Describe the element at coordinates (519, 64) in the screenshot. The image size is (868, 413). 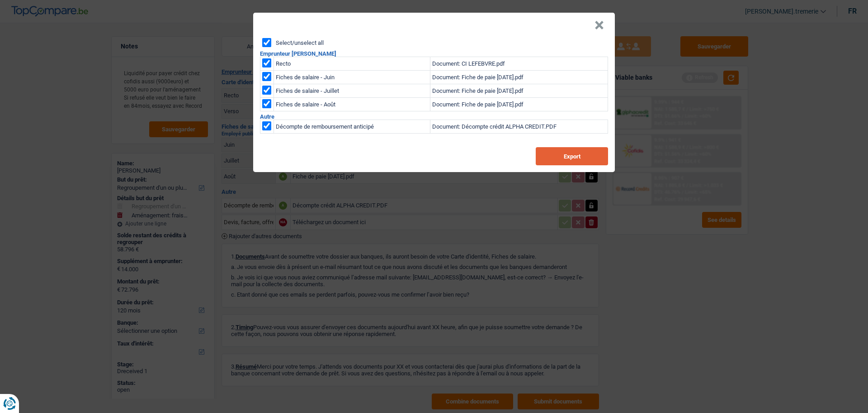
I see `td: Document: CI LEFEBVRE.pdf` at that location.